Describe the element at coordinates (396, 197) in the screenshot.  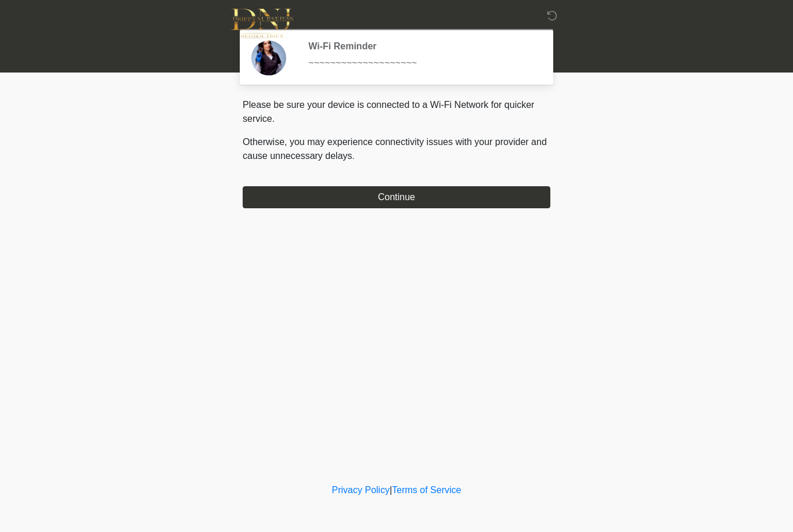
I see `button: Continue` at that location.